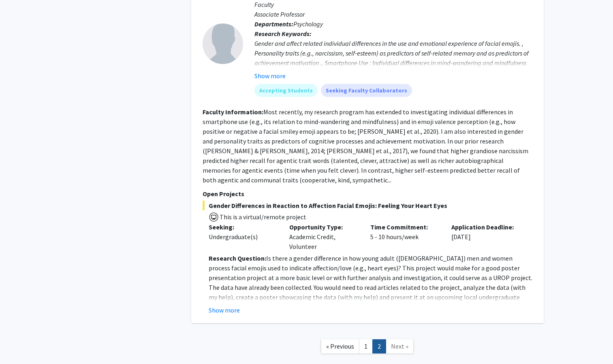 The width and height of the screenshot is (613, 364). Describe the element at coordinates (405, 237) in the screenshot. I see `div: 5 - 10 hours/week` at that location.